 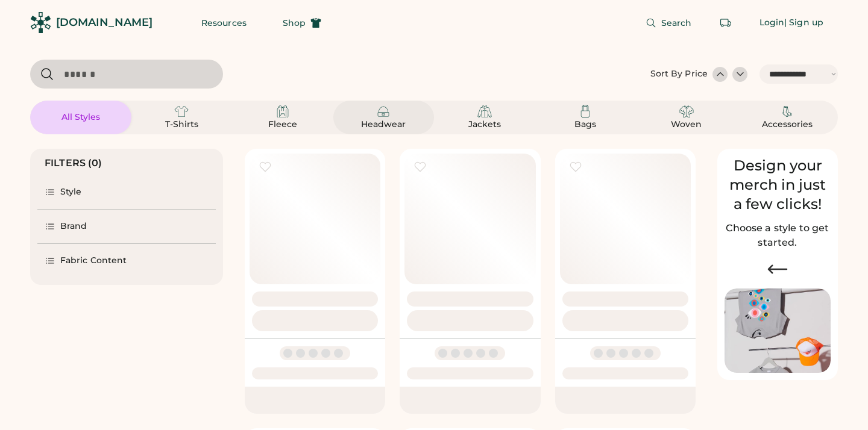 What do you see at coordinates (676, 23) in the screenshot?
I see `span: Search` at bounding box center [676, 23].